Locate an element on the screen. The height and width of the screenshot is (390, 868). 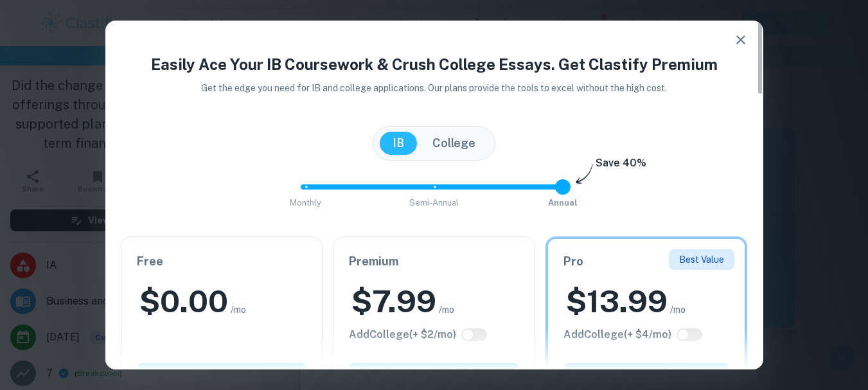
h2: $ 0.00 is located at coordinates (184, 302).